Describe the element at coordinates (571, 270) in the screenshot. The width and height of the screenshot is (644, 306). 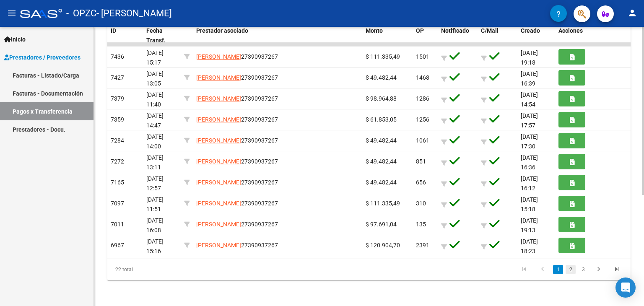
I see `li: page 2` at that location.